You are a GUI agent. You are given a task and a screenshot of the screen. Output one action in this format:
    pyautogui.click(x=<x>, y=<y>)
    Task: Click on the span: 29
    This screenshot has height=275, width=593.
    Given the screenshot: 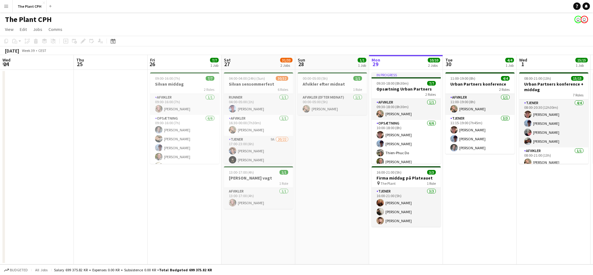 What is the action you would take?
    pyautogui.click(x=375, y=64)
    